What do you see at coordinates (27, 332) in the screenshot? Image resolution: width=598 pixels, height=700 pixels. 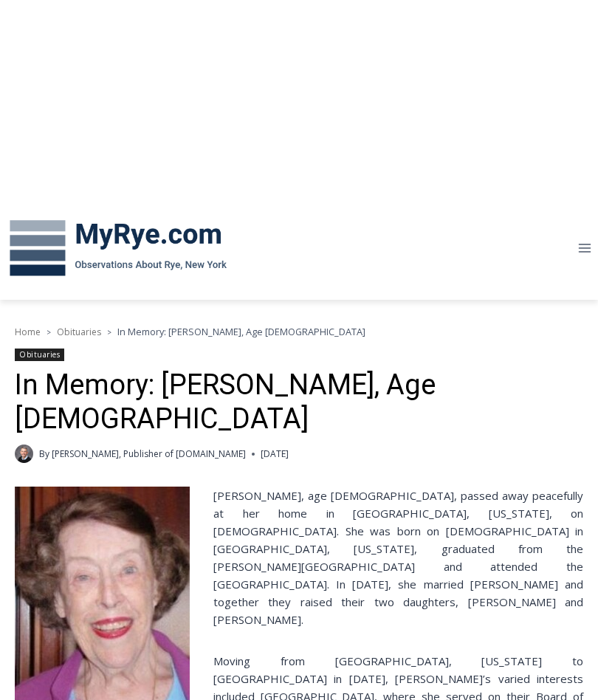 I see `span: Home` at bounding box center [27, 332].